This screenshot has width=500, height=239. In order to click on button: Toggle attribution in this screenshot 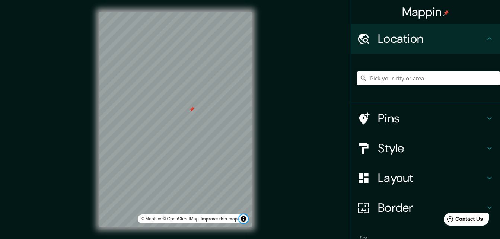, I will do `click(243, 219)`.